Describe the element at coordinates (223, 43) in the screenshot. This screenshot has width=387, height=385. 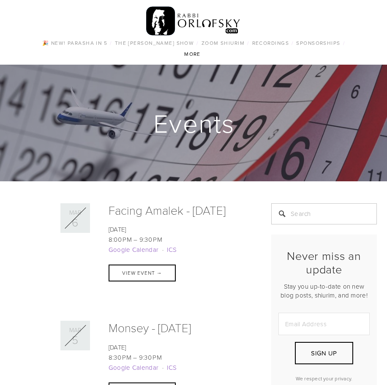
I see `a: Zoom Shiurim` at that location.